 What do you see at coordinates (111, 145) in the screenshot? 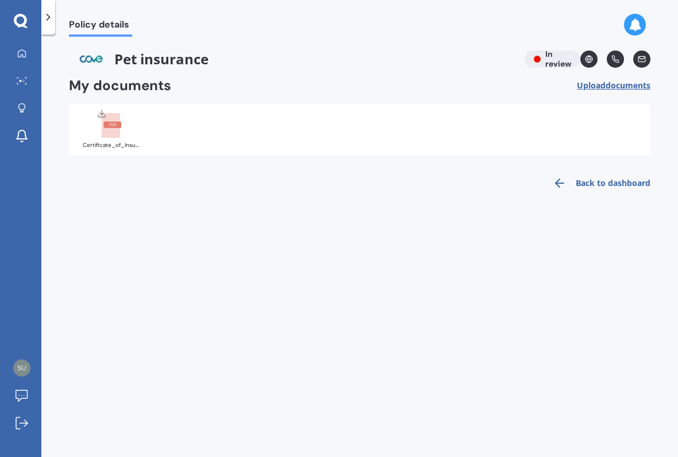
I see `div: Certificate_of_Insurance_PET-0248413.pdf` at bounding box center [111, 145].